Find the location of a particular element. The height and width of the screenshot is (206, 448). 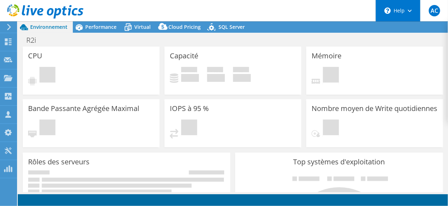

span: SQL Server is located at coordinates (231, 27).